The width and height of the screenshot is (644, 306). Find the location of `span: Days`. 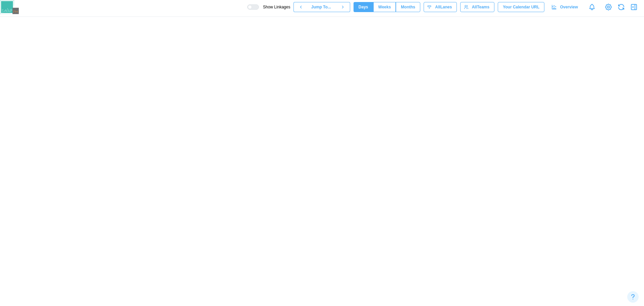

span: Days is located at coordinates (364, 7).